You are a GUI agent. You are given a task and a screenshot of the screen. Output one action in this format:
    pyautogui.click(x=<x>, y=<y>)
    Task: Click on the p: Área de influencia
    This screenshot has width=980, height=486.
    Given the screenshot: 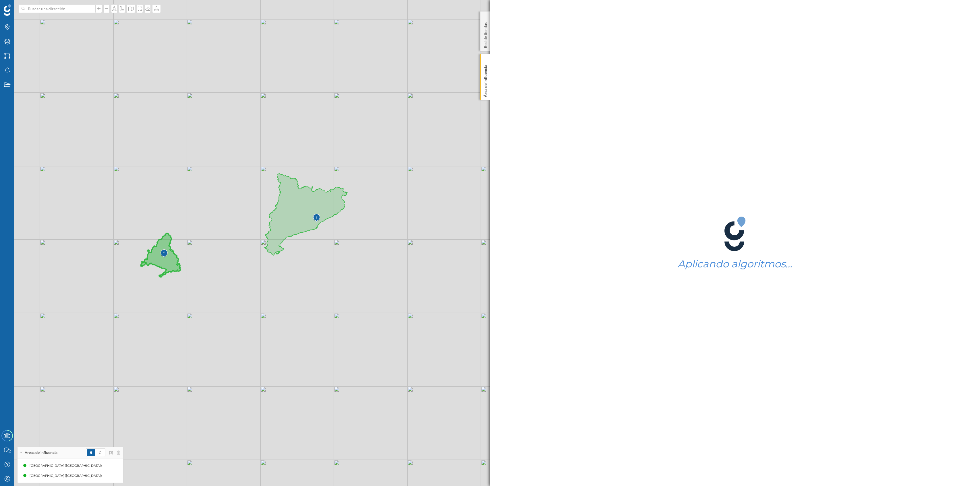 What is the action you would take?
    pyautogui.click(x=485, y=80)
    